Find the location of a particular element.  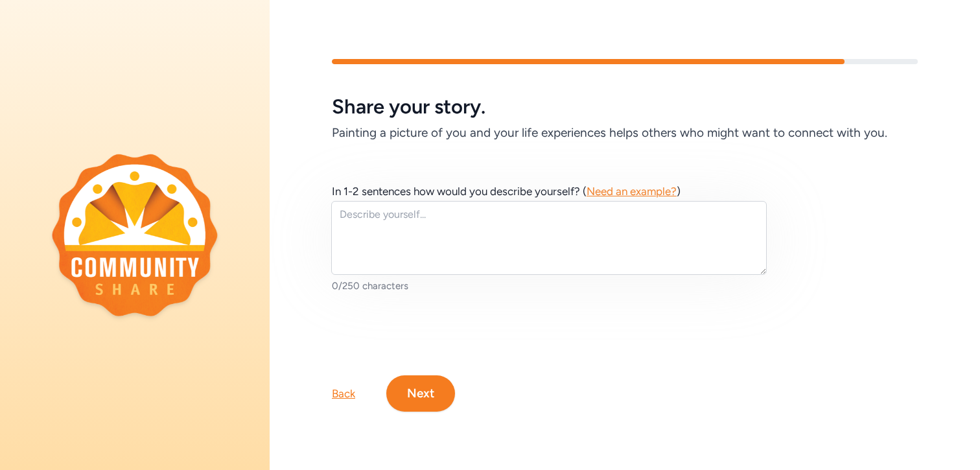

div: Back is located at coordinates (344, 394).